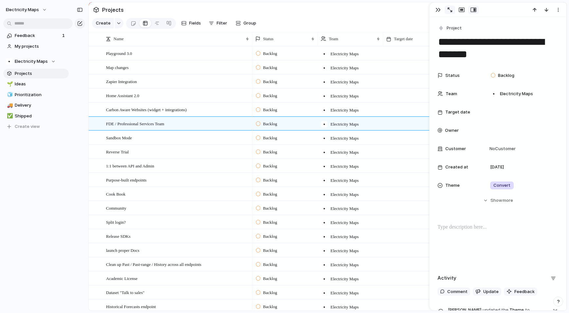 This screenshot has width=569, height=313. Describe the element at coordinates (454, 28) in the screenshot. I see `span: Project` at that location.